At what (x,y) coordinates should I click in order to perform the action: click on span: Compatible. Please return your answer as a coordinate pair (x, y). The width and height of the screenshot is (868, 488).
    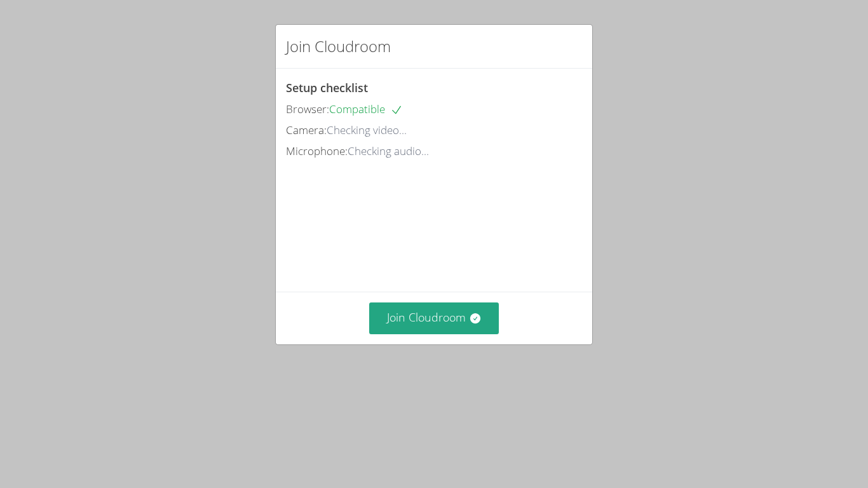
    Looking at the image, I should click on (365, 108).